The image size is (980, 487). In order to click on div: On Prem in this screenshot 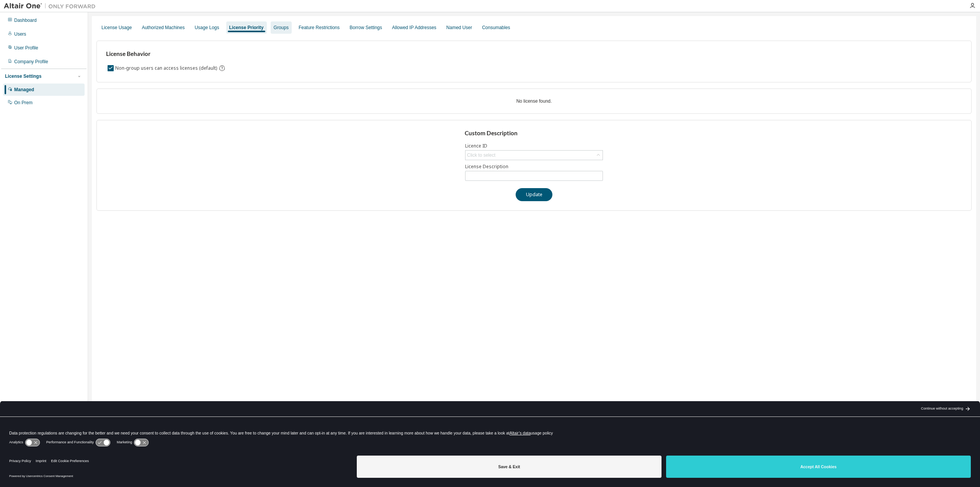, I will do `click(24, 103)`.